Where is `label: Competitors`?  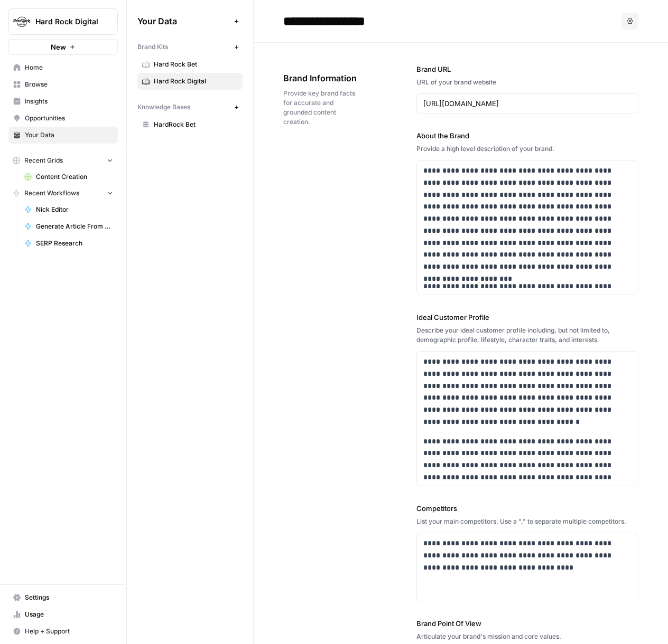
label: Competitors is located at coordinates (527, 508).